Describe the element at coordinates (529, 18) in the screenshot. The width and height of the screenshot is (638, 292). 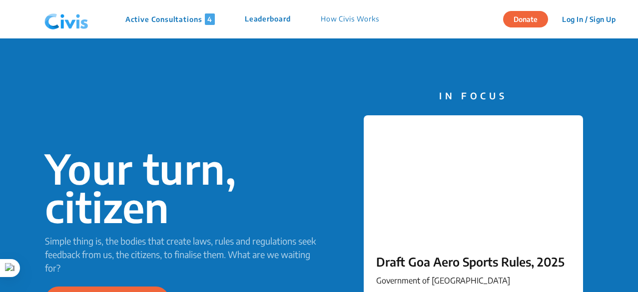
I see `a: Donate` at that location.